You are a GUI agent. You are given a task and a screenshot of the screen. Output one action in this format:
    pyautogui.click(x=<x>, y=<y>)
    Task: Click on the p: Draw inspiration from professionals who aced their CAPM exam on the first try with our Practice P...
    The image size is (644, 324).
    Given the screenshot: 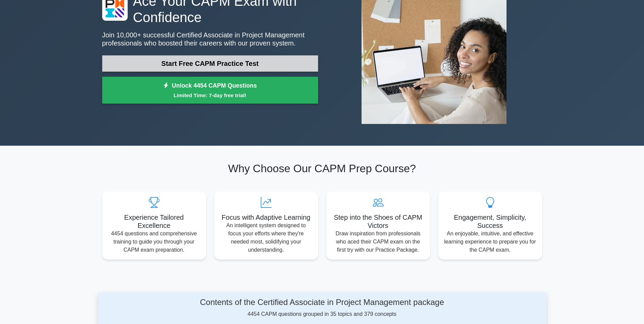 What is the action you would take?
    pyautogui.click(x=378, y=242)
    